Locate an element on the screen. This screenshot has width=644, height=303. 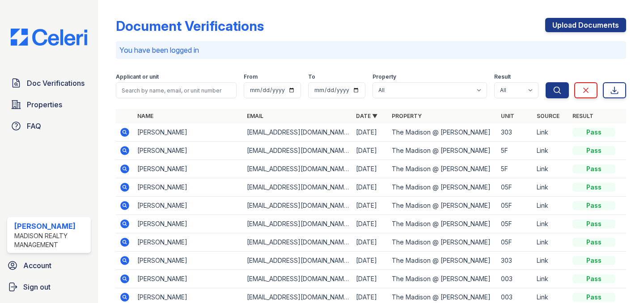
button: Sign out is located at coordinates (49, 287).